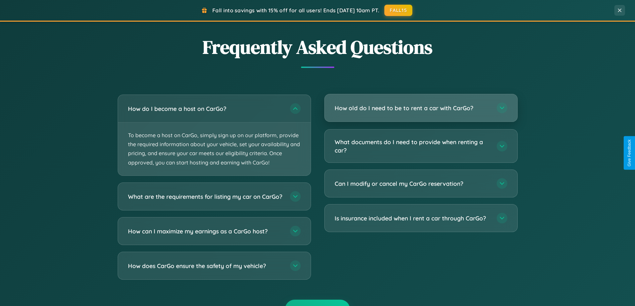  What do you see at coordinates (318, 47) in the screenshot?
I see `h2: Frequently Asked Questions` at bounding box center [318, 47].